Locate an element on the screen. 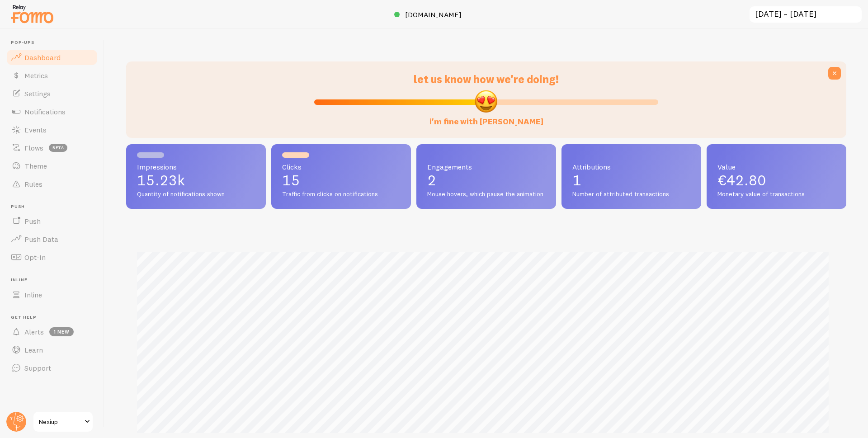 This screenshot has width=868, height=438. span: Pop-ups is located at coordinates (55, 43).